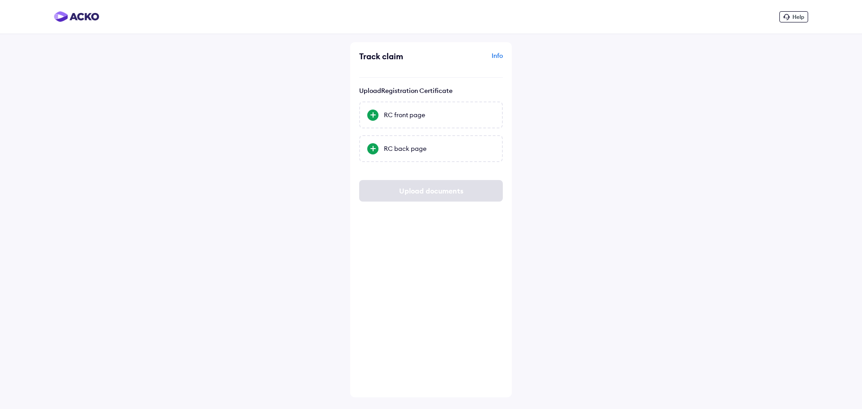 The image size is (862, 409). Describe the element at coordinates (431, 91) in the screenshot. I see `p: Upload Registration Certificate` at that location.